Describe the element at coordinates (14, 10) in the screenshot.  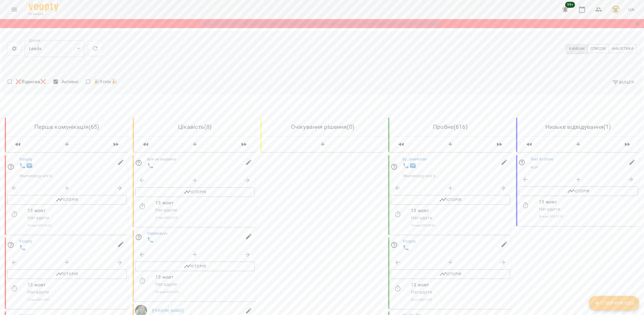
I see `button: Menu` at that location.